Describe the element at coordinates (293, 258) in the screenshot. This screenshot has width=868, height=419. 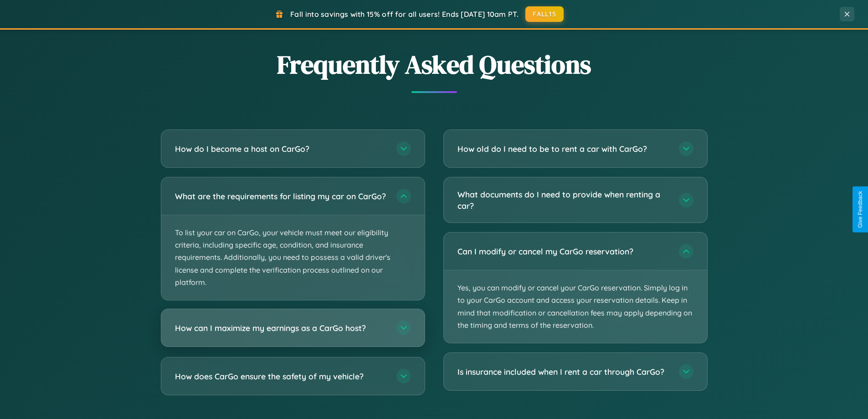
I see `p: To list your car on CarGo, your vehicle must meet our eligibility criteria, including specific ag...` at that location.